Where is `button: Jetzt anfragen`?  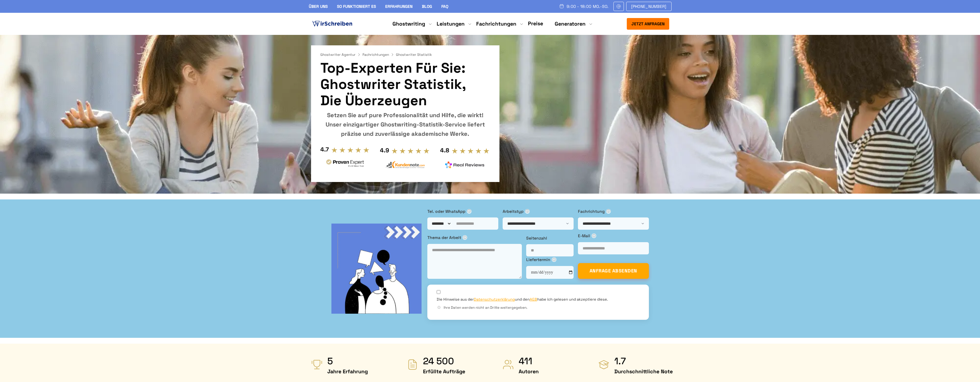
button: Jetzt anfragen is located at coordinates (648, 24).